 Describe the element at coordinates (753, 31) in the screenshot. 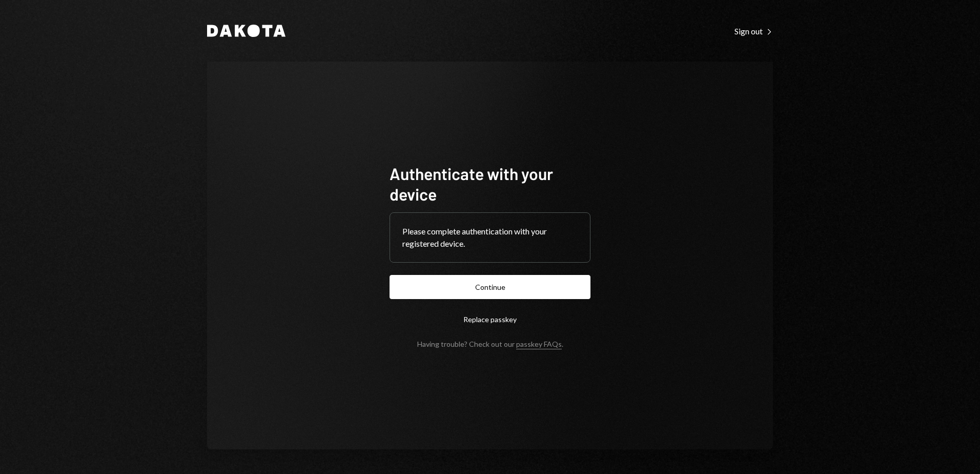

I see `div: Sign out` at that location.